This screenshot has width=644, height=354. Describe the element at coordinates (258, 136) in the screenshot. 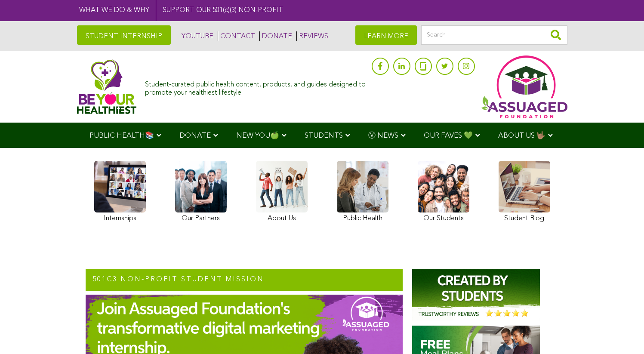

I see `span: NEW YOU🍏` at that location.